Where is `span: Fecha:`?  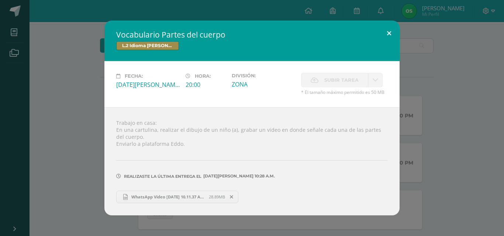 span: Fecha: is located at coordinates (133, 76).